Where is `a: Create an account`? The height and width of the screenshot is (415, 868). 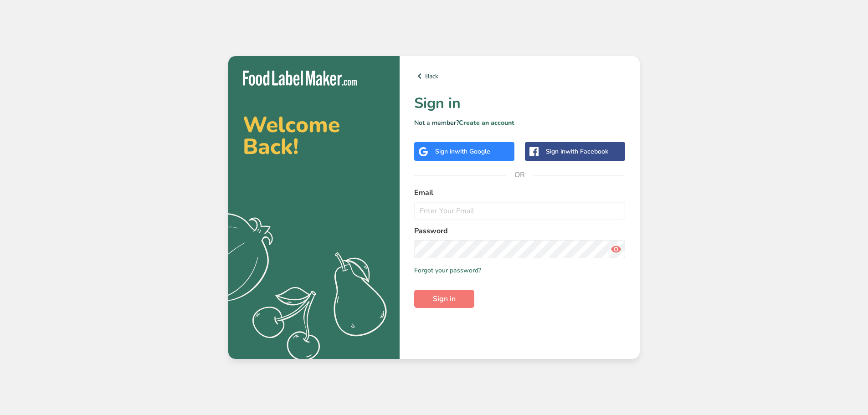
a: Create an account is located at coordinates (487, 123).